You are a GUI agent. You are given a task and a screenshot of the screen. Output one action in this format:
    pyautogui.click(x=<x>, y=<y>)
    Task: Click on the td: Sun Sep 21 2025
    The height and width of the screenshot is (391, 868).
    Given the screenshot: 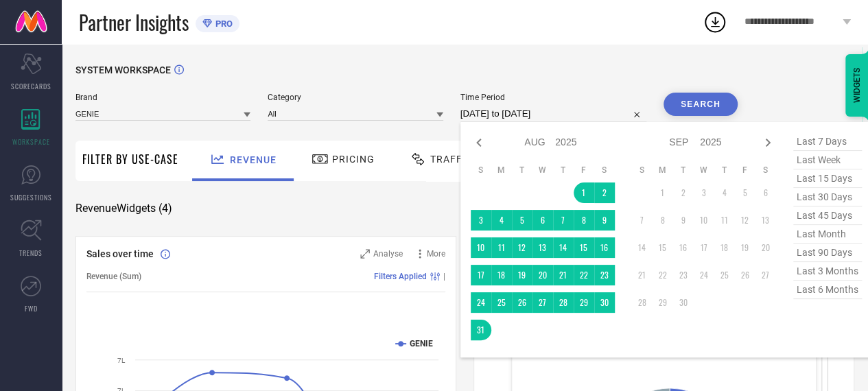 What is the action you would take?
    pyautogui.click(x=642, y=275)
    